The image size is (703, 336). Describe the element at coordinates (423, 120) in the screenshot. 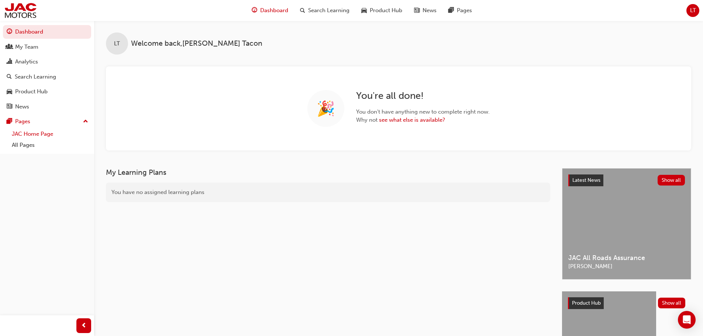

I see `span: Why not` at that location.